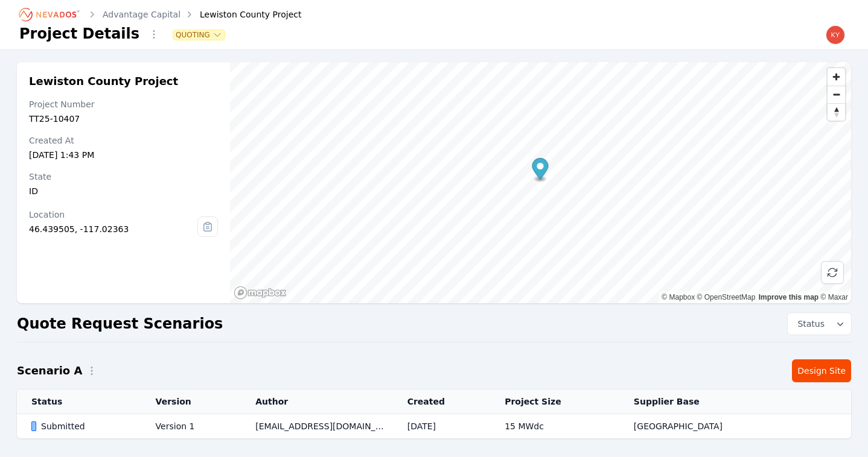 The width and height of the screenshot is (868, 457). What do you see at coordinates (809, 324) in the screenshot?
I see `span: Status` at bounding box center [809, 324].